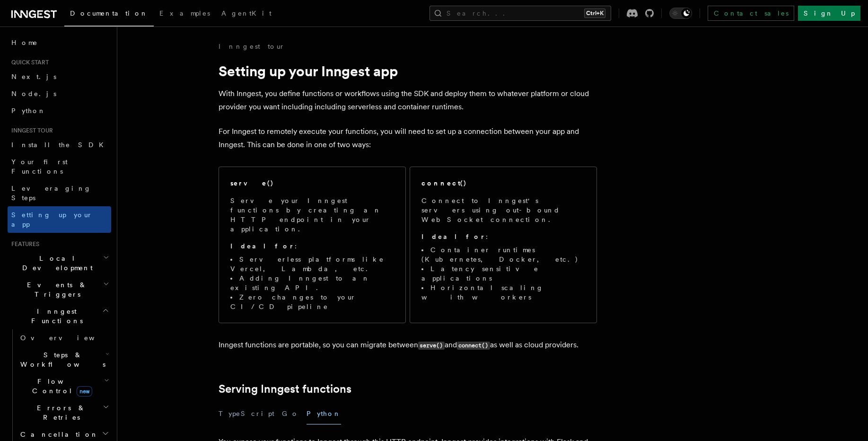  I want to click on span: Home, so click(24, 43).